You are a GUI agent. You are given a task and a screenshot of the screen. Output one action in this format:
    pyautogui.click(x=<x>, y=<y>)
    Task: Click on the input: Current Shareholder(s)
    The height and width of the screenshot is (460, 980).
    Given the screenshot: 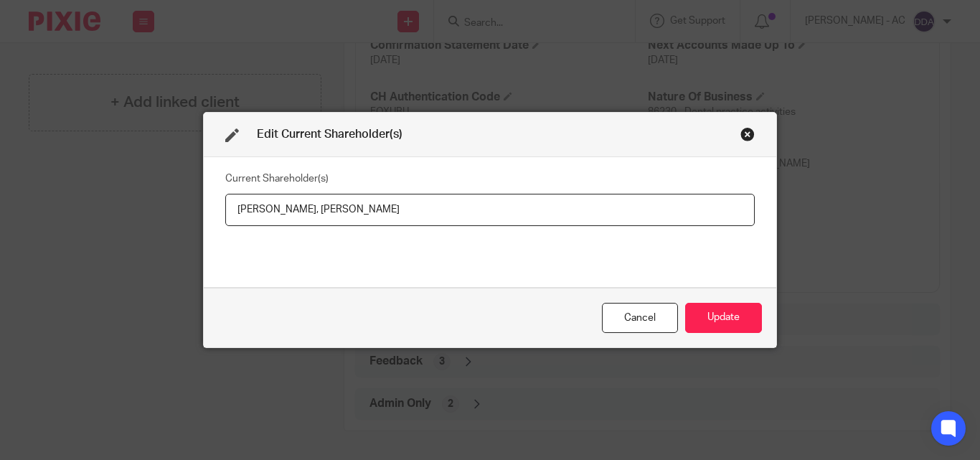 What is the action you would take?
    pyautogui.click(x=490, y=209)
    